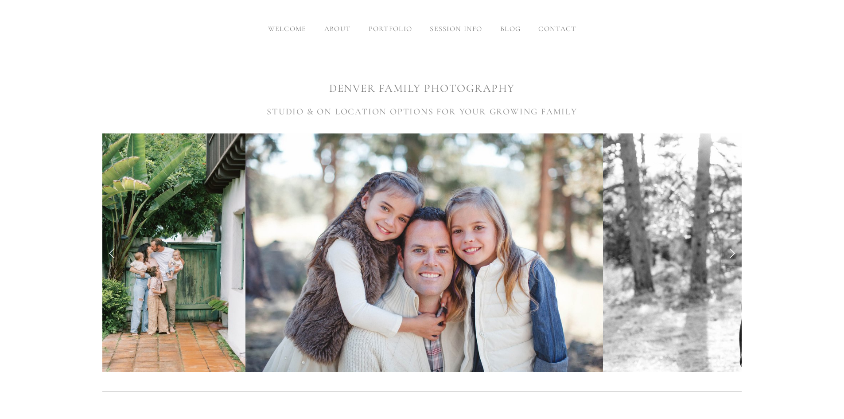 The image size is (844, 419). Describe the element at coordinates (287, 29) in the screenshot. I see `a: welcome` at that location.